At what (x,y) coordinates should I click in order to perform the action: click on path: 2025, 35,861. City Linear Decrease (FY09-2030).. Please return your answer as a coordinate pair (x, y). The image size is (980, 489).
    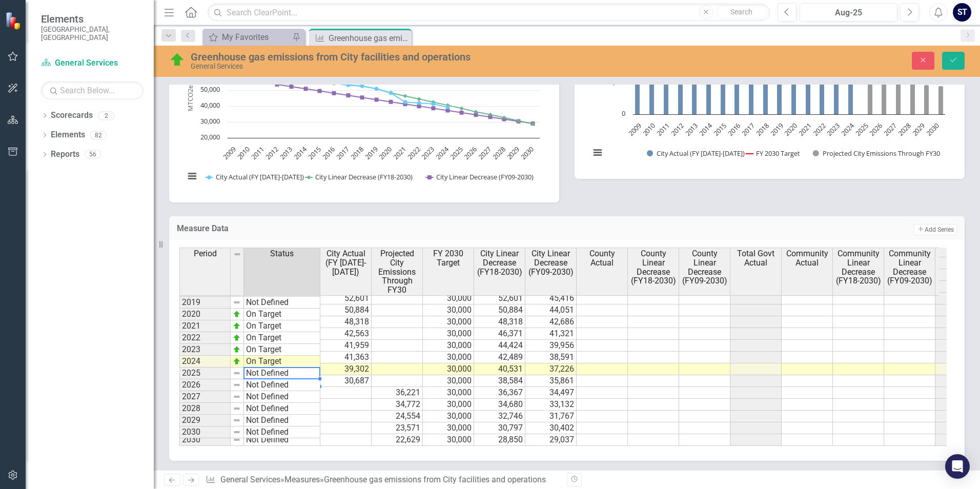
    Looking at the image, I should click on (462, 113).